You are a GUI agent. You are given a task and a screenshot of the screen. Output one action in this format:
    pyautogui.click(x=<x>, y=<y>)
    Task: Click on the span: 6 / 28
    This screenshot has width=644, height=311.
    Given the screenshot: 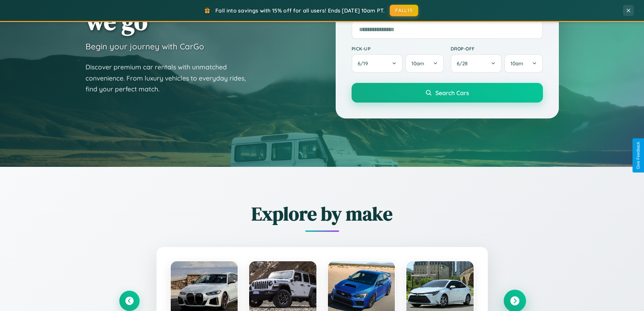 What is the action you would take?
    pyautogui.click(x=464, y=63)
    